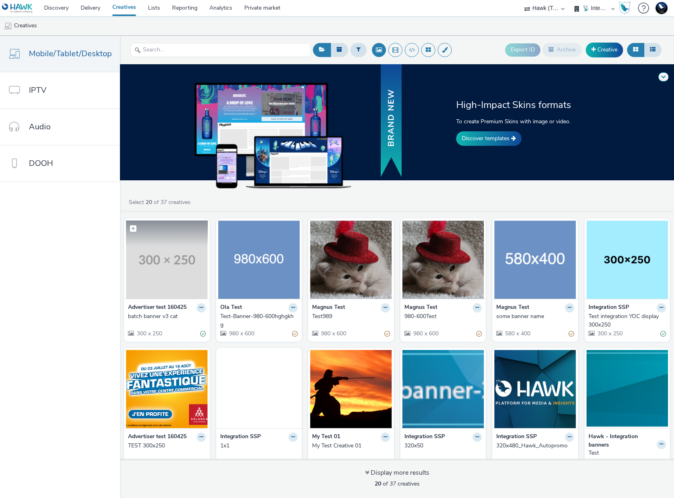 The width and height of the screenshot is (674, 498). I want to click on img: some banner name visual, so click(535, 259).